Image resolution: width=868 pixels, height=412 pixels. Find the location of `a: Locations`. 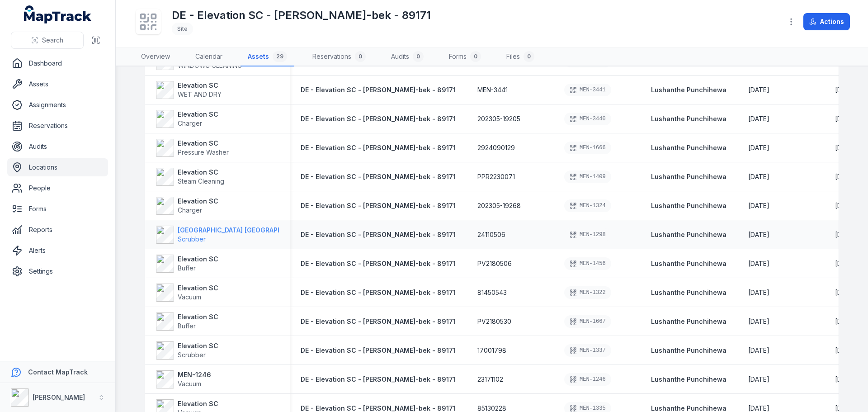

a: Locations is located at coordinates (57, 167).